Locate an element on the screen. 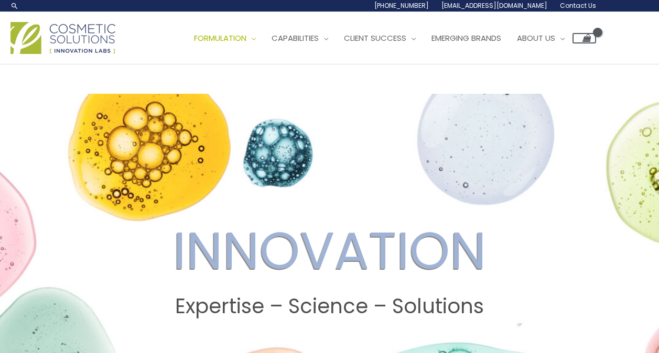 This screenshot has height=353, width=659. nav: Site Navigation is located at coordinates (387, 38).